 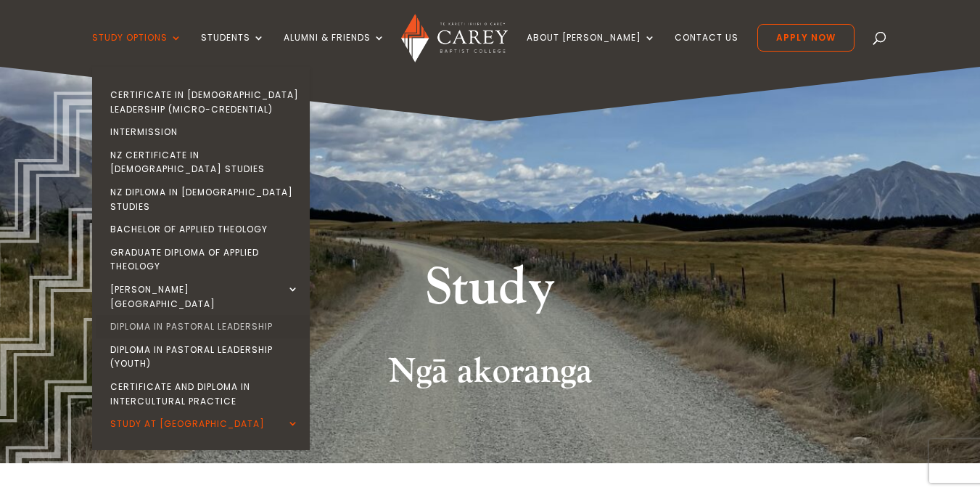 I want to click on a: Certificate and Diploma in Intercultural Practice, so click(x=204, y=393).